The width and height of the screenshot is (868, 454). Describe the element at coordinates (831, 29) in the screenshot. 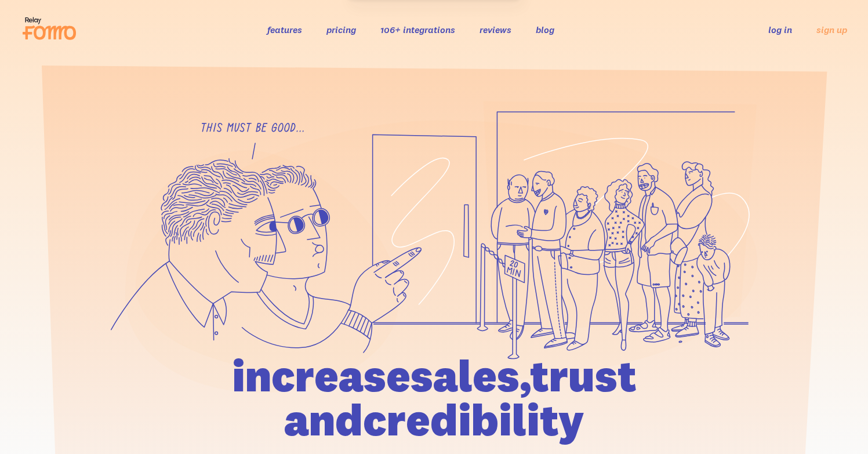

I see `a: sign up` at that location.